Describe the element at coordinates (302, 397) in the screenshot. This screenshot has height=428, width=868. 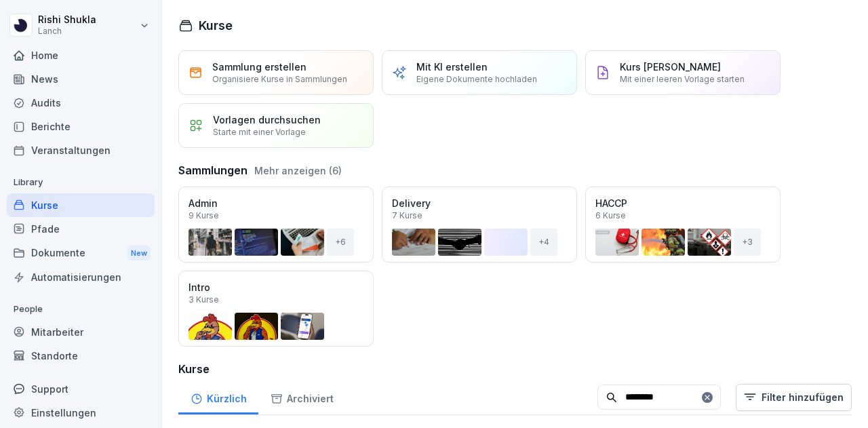
I see `div: Archiviert` at that location.